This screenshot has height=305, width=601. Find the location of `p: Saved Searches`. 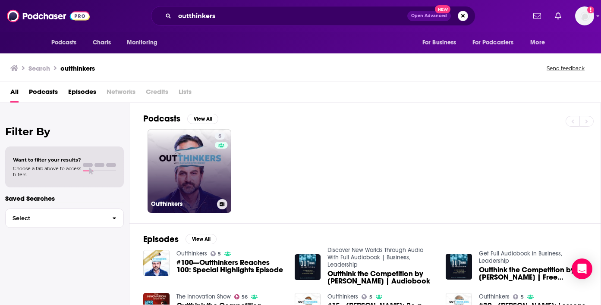

p: Saved Searches is located at coordinates (64, 198).